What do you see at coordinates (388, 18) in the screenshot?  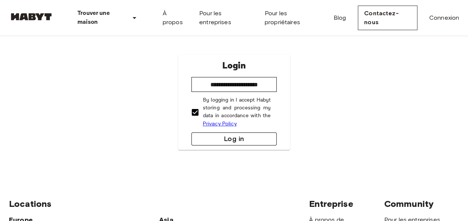 I see `a: Contactez-nous` at bounding box center [388, 18].